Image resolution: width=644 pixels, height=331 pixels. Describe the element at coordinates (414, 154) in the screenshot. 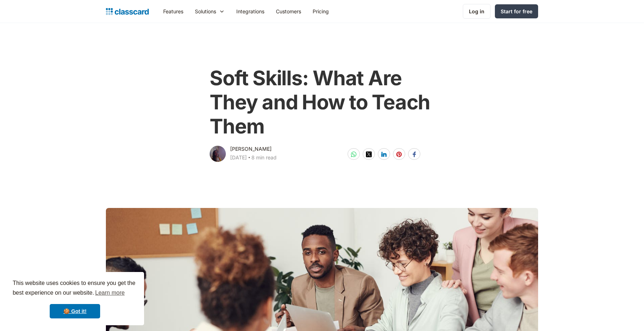

I see `img: facebook-white sharing button` at that location.